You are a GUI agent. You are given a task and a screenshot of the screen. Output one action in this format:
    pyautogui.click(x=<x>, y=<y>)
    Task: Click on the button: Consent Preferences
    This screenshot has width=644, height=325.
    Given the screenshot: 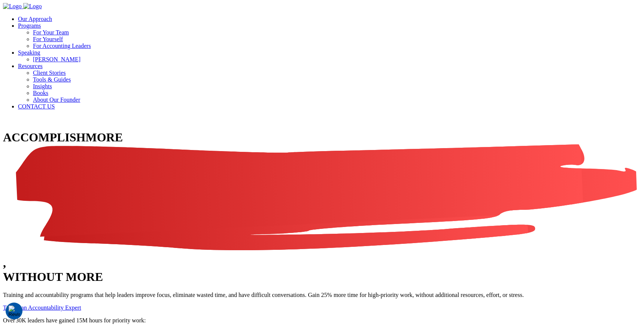 What is the action you would take?
    pyautogui.click(x=14, y=311)
    